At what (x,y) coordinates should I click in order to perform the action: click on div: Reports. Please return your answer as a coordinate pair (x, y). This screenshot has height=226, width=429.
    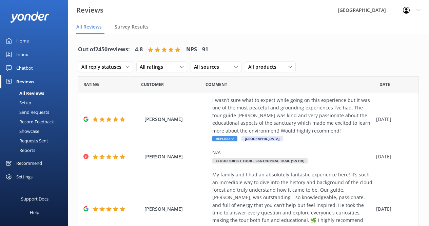
    Looking at the image, I should click on (20, 150).